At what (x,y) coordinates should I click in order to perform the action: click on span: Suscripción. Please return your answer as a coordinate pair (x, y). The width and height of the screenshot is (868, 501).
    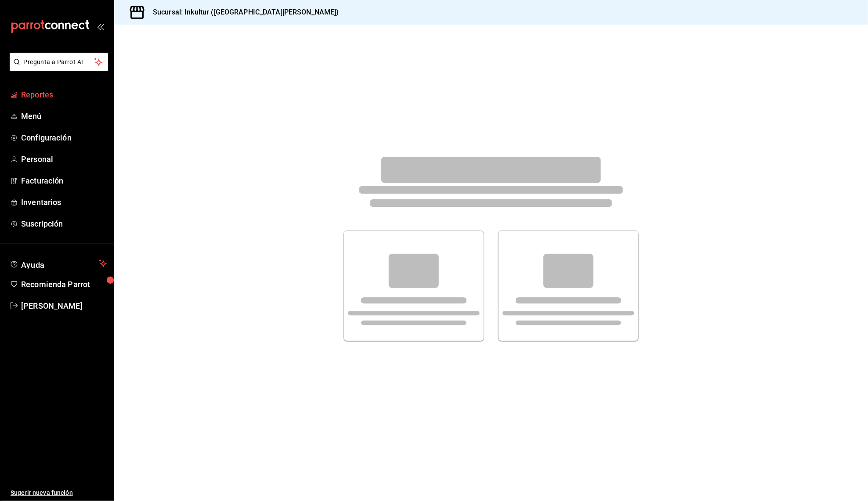
    Looking at the image, I should click on (64, 223).